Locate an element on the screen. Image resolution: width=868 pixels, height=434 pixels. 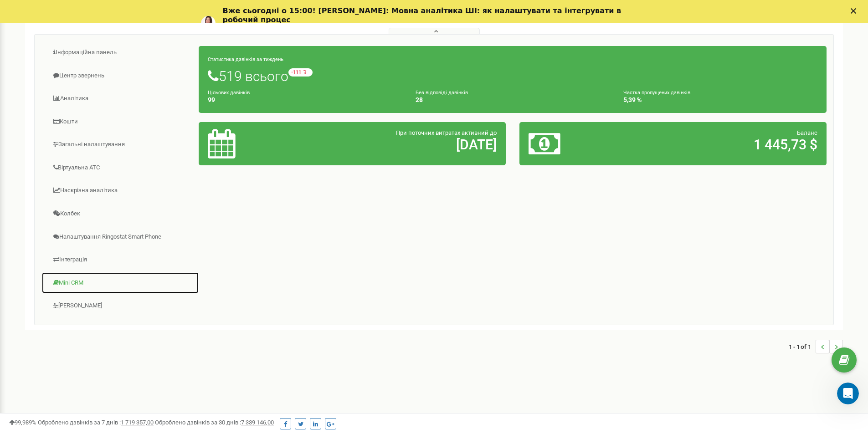
a: Наскрізна аналітика is located at coordinates (120, 190).